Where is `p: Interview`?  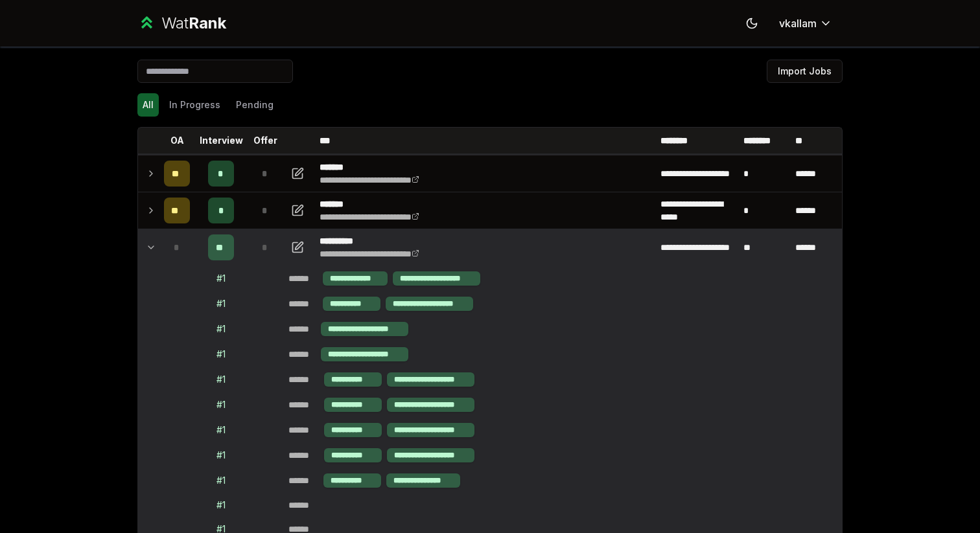
p: Interview is located at coordinates (221, 140).